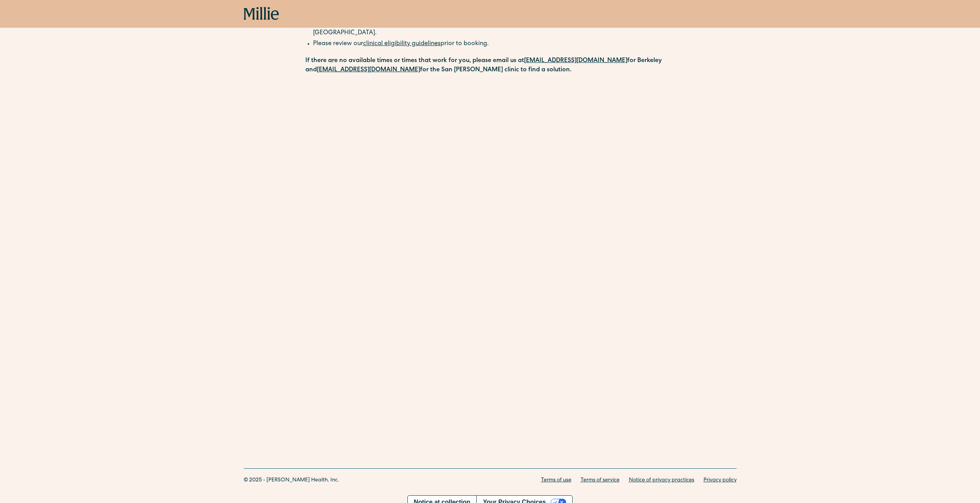  What do you see at coordinates (494, 44) in the screenshot?
I see `li: Please review our prior to booking.` at bounding box center [494, 44].